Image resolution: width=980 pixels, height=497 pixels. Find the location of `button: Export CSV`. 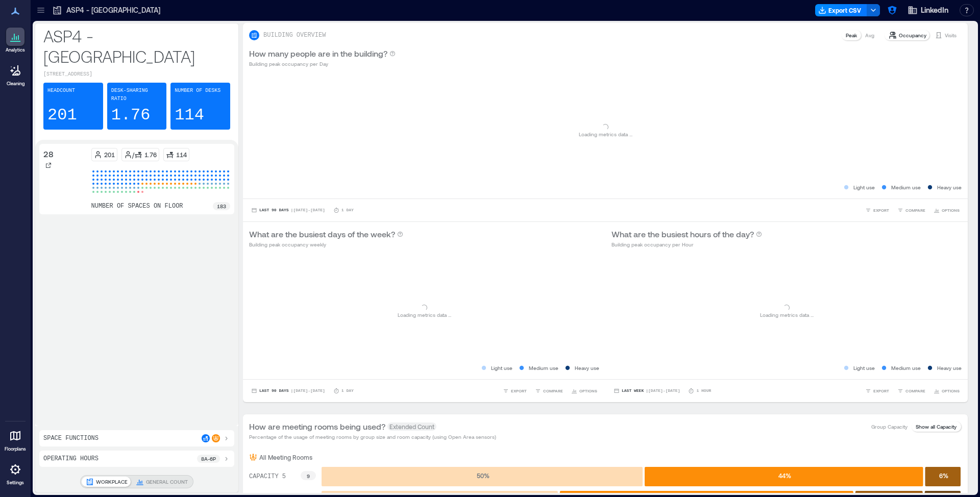

button: Export CSV is located at coordinates (841, 10).